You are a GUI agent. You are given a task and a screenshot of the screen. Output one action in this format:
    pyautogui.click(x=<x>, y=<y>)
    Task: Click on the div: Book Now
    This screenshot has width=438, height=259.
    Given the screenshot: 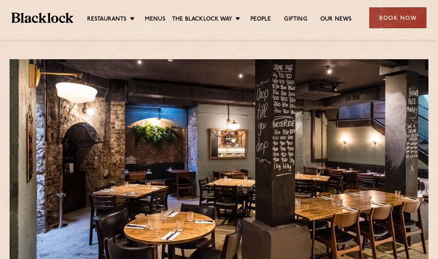 What is the action you would take?
    pyautogui.click(x=398, y=18)
    